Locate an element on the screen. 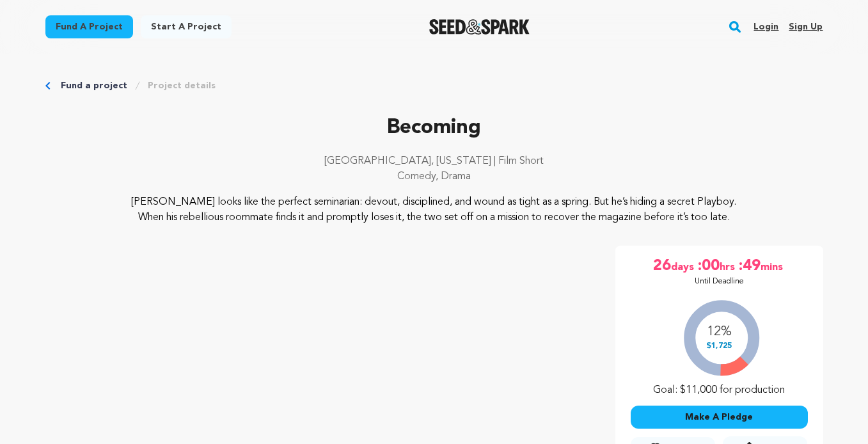  span: hrs is located at coordinates (729, 266).